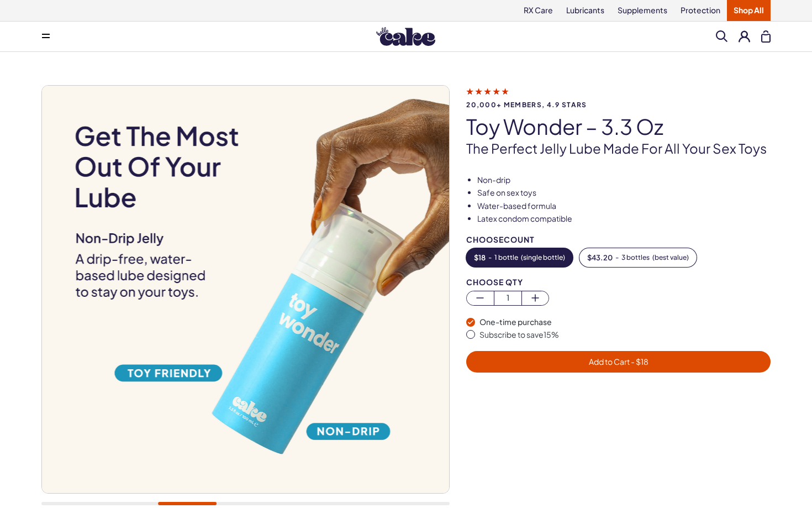 Image resolution: width=812 pixels, height=508 pixels. I want to click on span: - $ 18, so click(639, 362).